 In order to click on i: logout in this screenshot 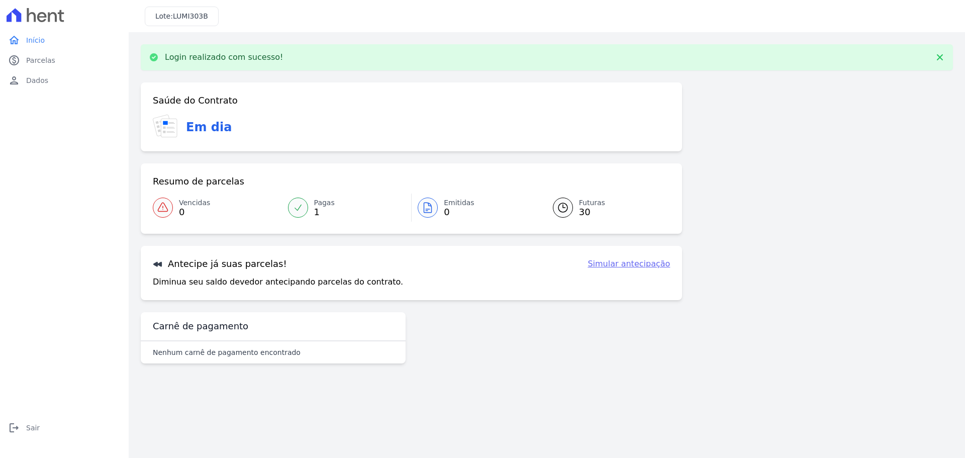, I will do `click(14, 428)`.